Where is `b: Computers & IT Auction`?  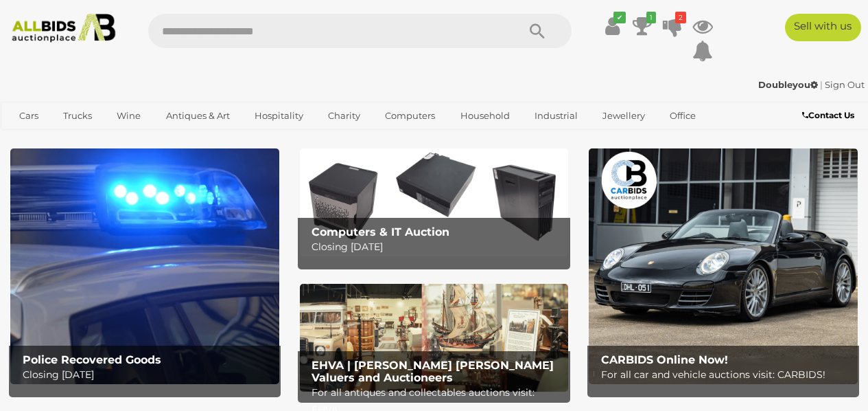 b: Computers & IT Auction is located at coordinates (380, 232).